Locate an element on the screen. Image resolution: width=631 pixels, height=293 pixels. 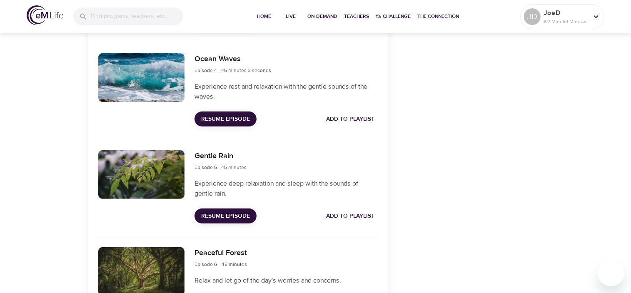
img: logo is located at coordinates (45, 15).